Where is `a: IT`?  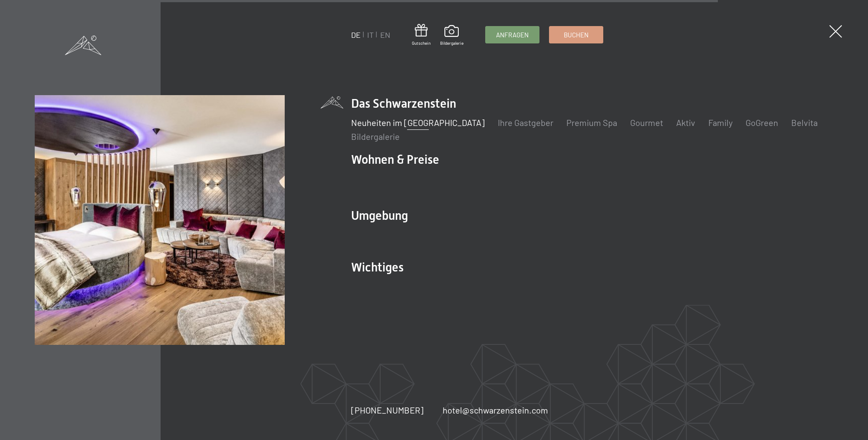 a: IT is located at coordinates (370, 35).